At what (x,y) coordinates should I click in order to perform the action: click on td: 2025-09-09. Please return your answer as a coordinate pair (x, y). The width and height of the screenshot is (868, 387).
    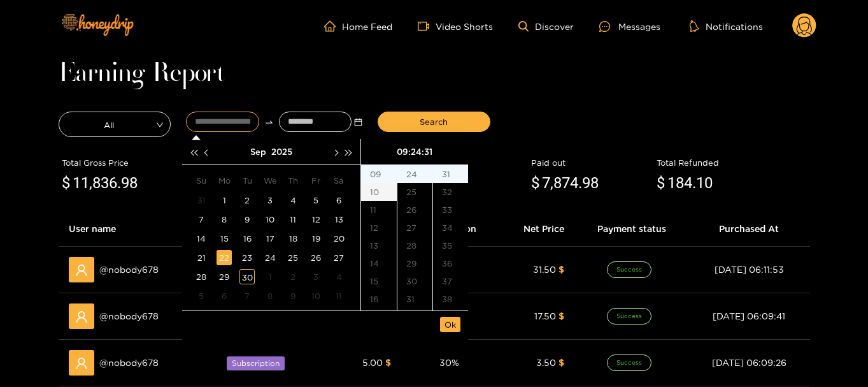
    Looking at the image, I should click on (247, 219).